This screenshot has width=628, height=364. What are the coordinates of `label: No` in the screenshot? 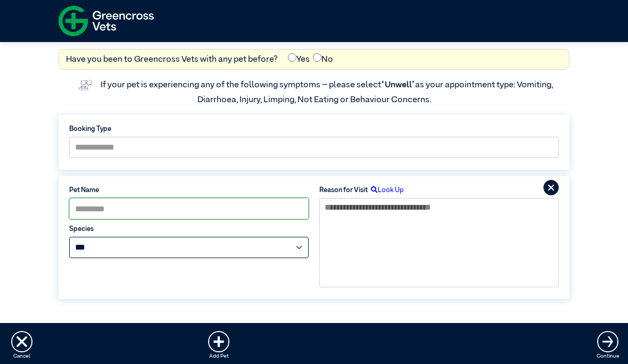 It's located at (323, 60).